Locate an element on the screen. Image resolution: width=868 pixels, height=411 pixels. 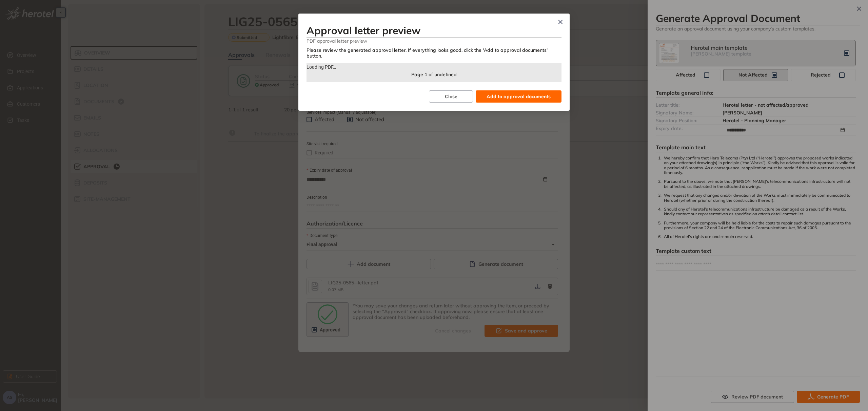
span: PDF approval letter preview is located at coordinates (434, 41).